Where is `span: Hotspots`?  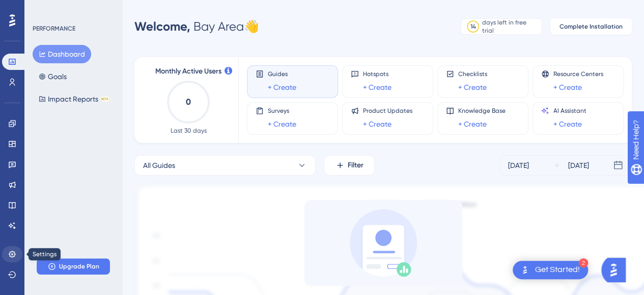 span: Hotspots is located at coordinates (377, 74).